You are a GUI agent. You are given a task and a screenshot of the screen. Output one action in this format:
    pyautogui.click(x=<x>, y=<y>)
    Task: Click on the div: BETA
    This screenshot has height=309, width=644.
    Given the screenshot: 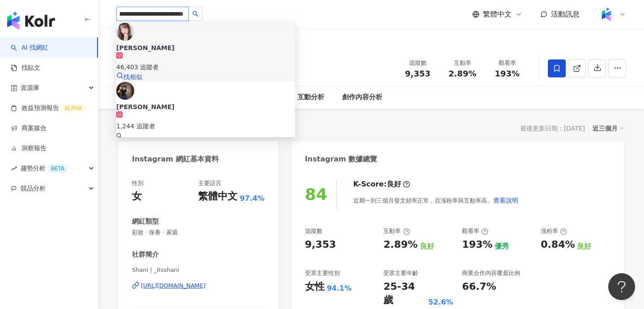 What is the action you would take?
    pyautogui.click(x=58, y=169)
    